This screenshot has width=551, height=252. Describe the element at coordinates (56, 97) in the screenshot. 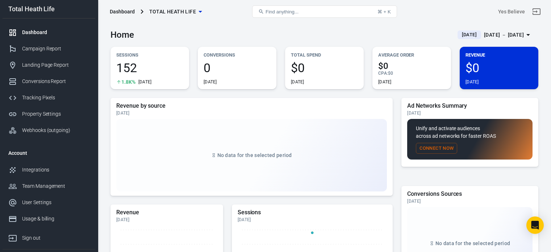

I see `div: Tracking Pixels` at that location.